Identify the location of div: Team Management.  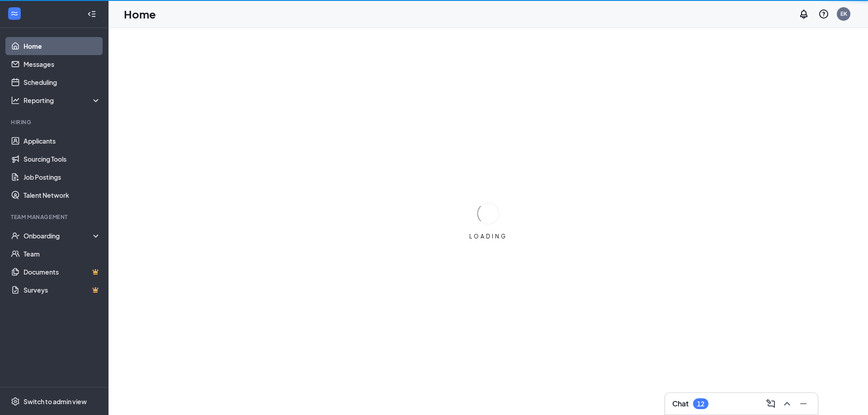
(54, 217).